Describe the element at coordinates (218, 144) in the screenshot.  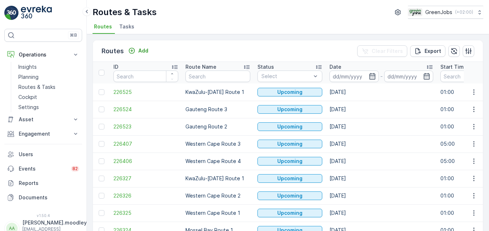
I see `p: Western Cape Route 3` at that location.